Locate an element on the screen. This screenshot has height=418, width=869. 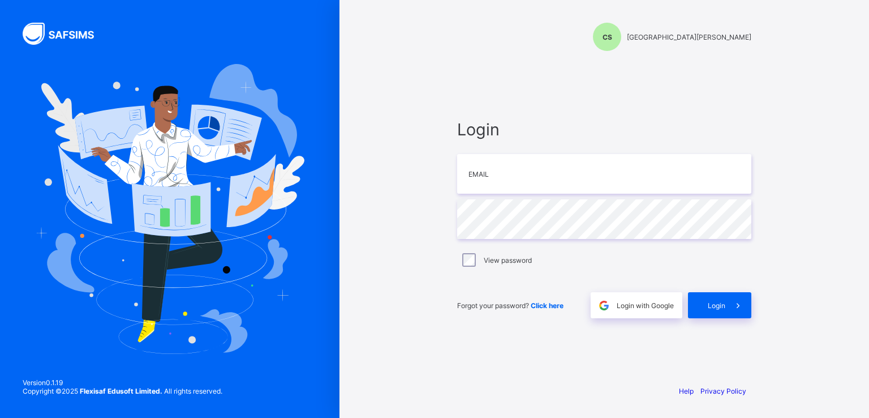
img: SAFSIMS Logo is located at coordinates (65, 33).